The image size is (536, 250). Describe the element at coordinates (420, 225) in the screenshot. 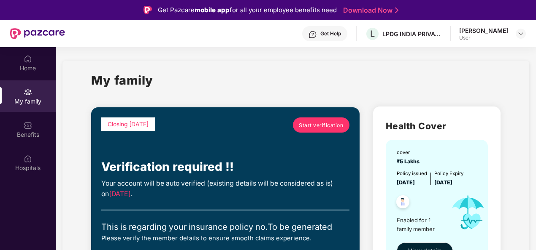

I see `span: Enabled for 1 family member` at that location.